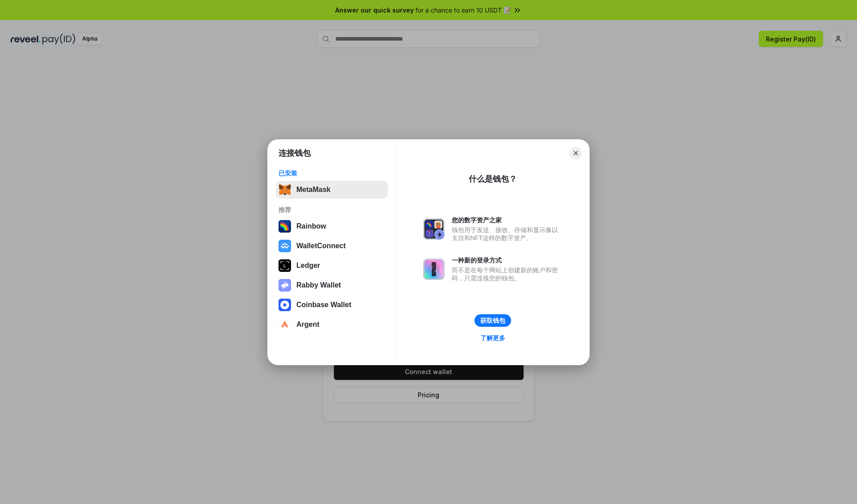  What do you see at coordinates (311, 227) in the screenshot?
I see `div: Rainbow` at bounding box center [311, 227].